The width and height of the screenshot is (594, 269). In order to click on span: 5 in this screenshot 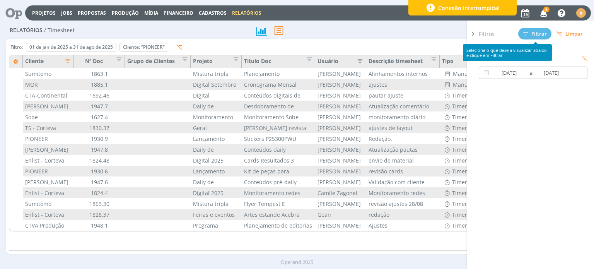, I will do `click(547, 9)`.